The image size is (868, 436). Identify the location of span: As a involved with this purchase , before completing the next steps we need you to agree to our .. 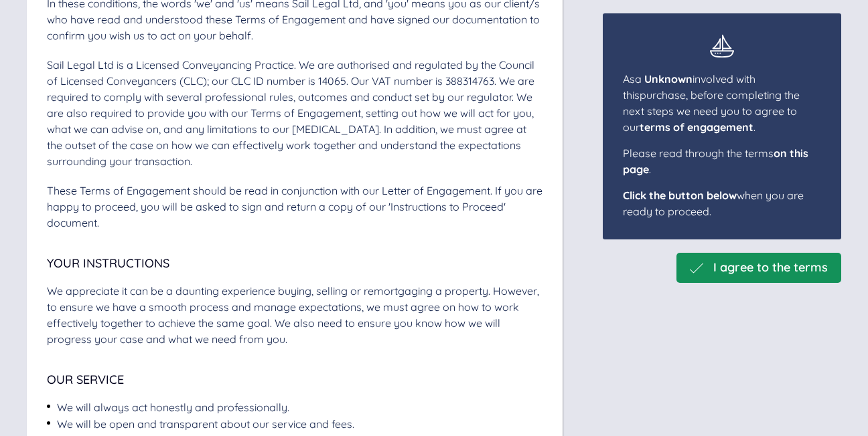
(711, 103).